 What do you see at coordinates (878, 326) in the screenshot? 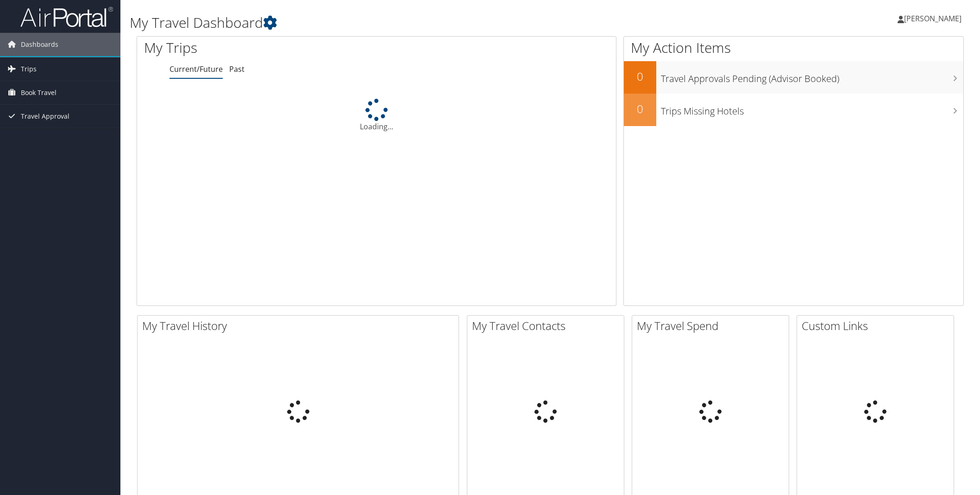
I see `h2: Custom Links` at bounding box center [878, 326].